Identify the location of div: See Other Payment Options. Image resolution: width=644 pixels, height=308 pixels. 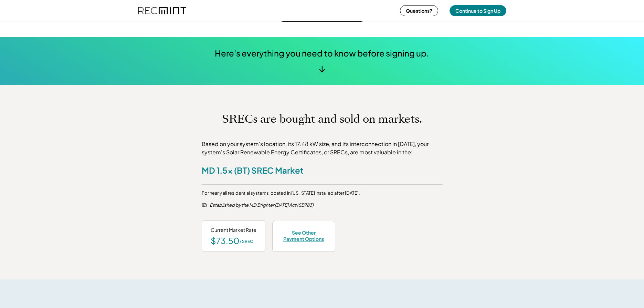
(303, 236).